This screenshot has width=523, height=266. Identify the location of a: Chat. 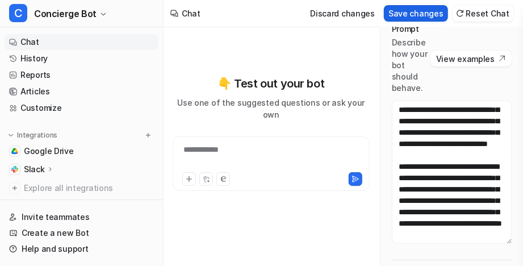
(81, 42).